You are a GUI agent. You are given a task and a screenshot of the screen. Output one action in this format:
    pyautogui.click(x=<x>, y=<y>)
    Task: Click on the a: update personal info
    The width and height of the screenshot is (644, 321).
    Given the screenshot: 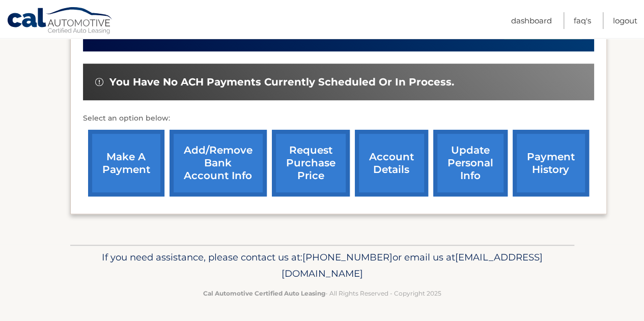 What is the action you would take?
    pyautogui.click(x=471, y=163)
    